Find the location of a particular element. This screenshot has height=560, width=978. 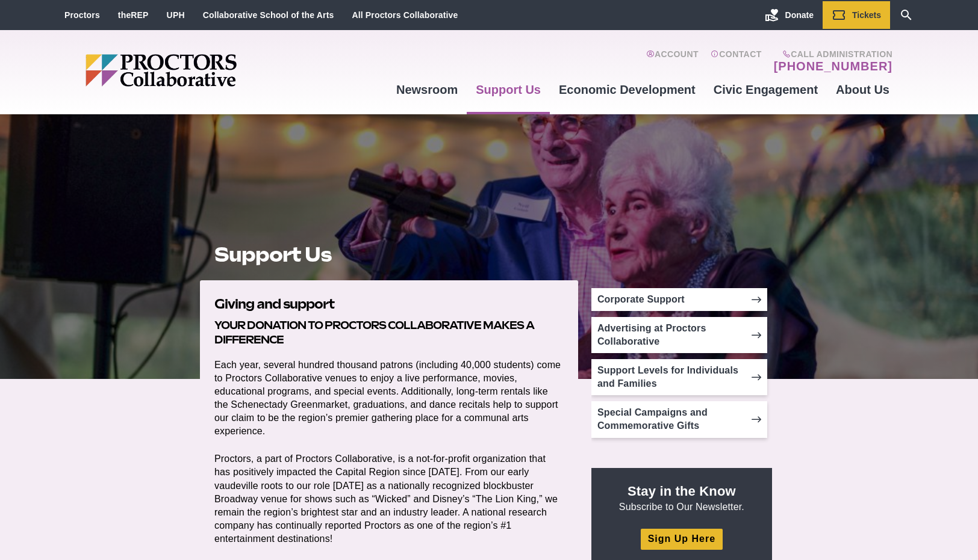

strong: Stay in the Know is located at coordinates (681, 491).